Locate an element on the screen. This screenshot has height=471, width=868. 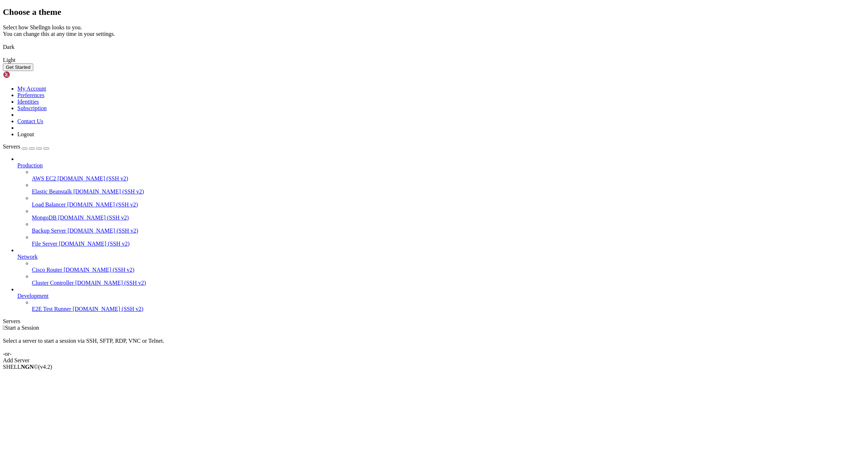
span: Development is located at coordinates (33, 296).